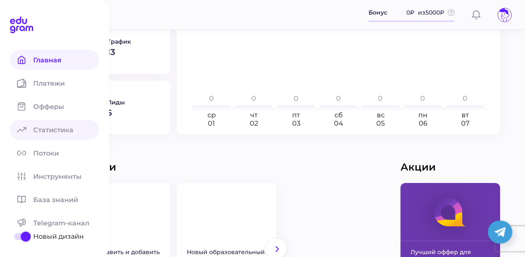  What do you see at coordinates (423, 115) in the screenshot?
I see `text: пн` at bounding box center [423, 115].